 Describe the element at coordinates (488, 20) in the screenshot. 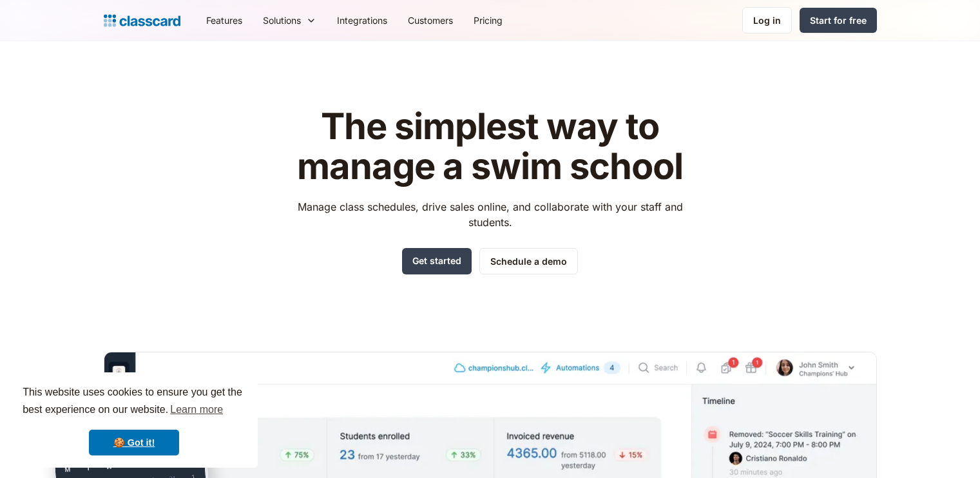

I see `a: Pricing` at that location.